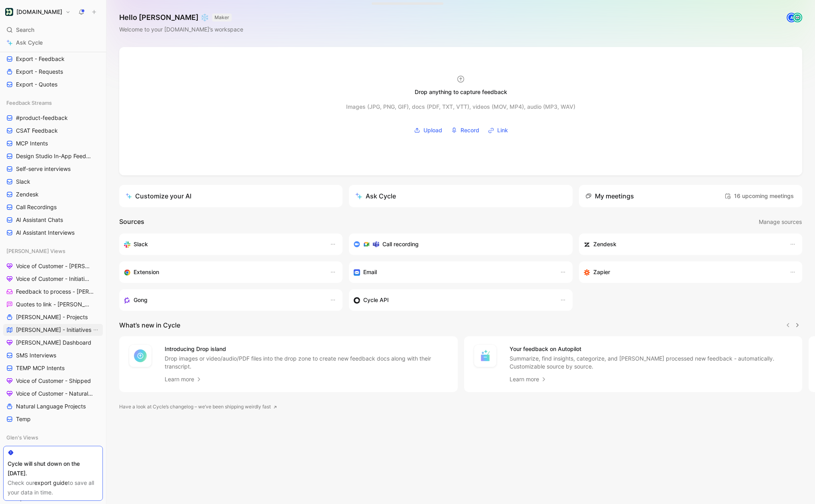  What do you see at coordinates (682, 244) in the screenshot?
I see `div: Sync accounts and create docs` at bounding box center [682, 244].